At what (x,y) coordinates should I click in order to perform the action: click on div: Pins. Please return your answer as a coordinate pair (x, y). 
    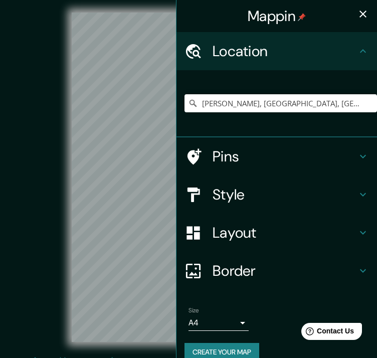
    Looking at the image, I should click on (277, 157).